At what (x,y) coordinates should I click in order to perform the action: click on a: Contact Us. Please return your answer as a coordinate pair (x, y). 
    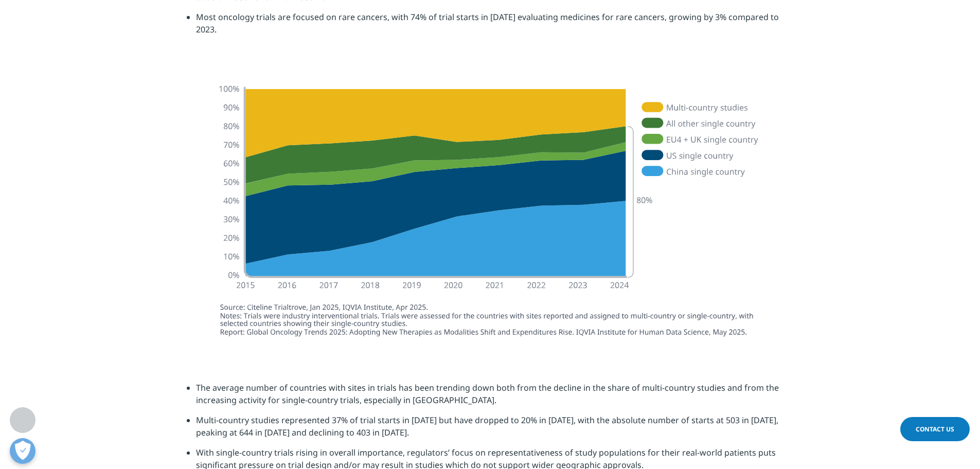
    Looking at the image, I should click on (935, 429).